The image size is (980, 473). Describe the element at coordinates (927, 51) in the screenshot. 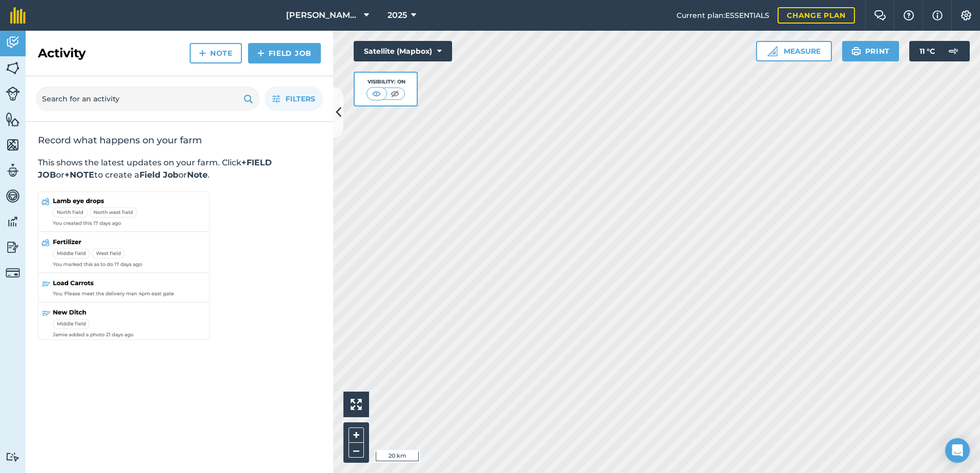

I see `span: 11 ° C` at that location.